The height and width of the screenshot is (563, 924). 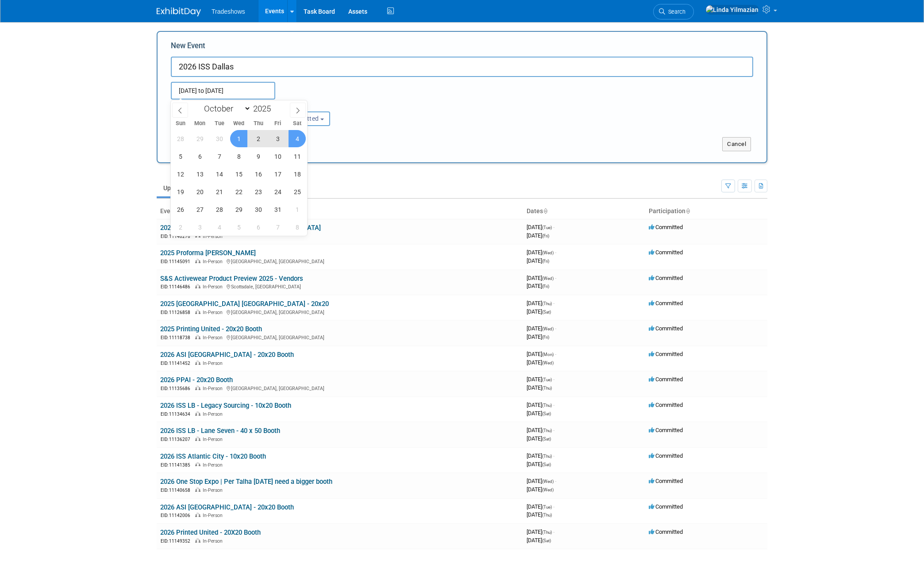 What do you see at coordinates (232, 279) in the screenshot?
I see `a: S&S Activewear Product Preview 2025 - Vendors` at bounding box center [232, 279].